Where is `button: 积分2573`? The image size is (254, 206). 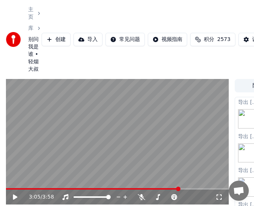
button: 积分2573 is located at coordinates (213, 39).